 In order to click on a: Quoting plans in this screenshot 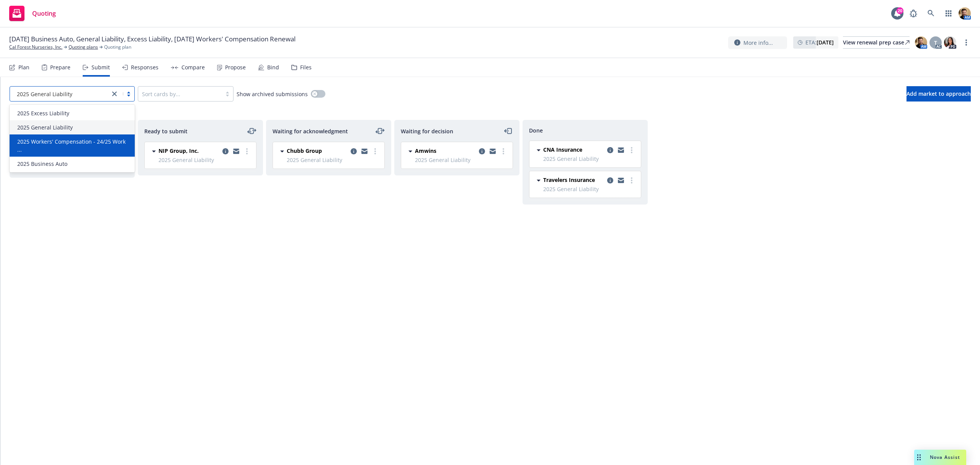, I will do `click(83, 47)`.